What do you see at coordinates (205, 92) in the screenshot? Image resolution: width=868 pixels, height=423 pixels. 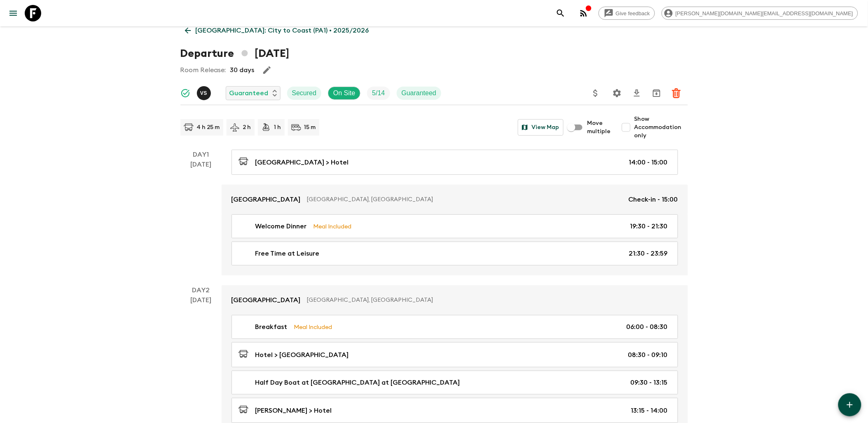 I see `span: vincent Scott` at bounding box center [205, 92].